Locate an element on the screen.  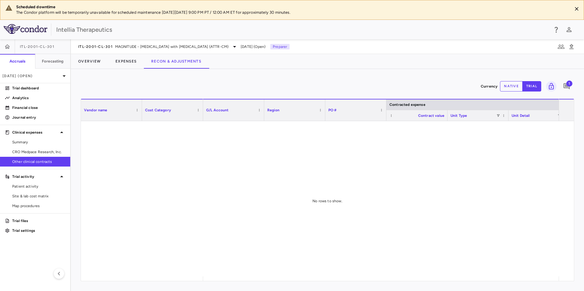
p: Trial dashboard is located at coordinates (39, 88).